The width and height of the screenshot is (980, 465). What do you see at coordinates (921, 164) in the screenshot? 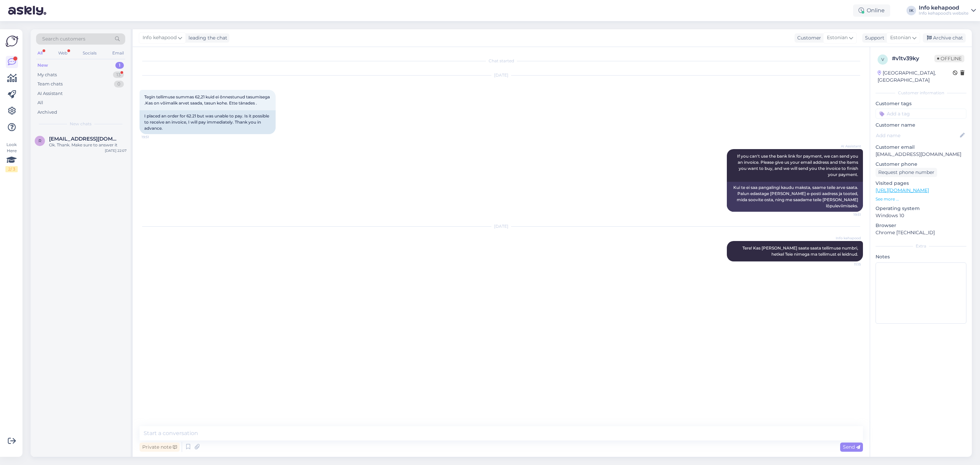
I see `p: Customer phone` at bounding box center [921, 164].